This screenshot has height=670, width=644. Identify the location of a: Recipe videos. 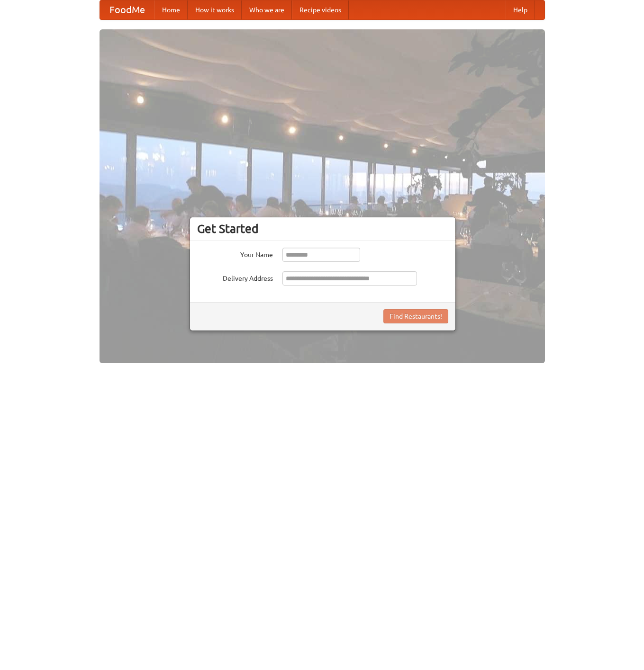
(320, 10).